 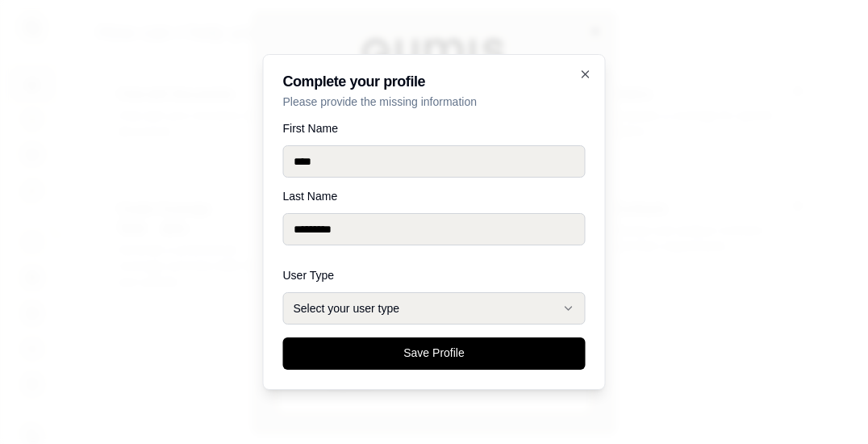 I want to click on p: Please provide the missing information, so click(x=434, y=102).